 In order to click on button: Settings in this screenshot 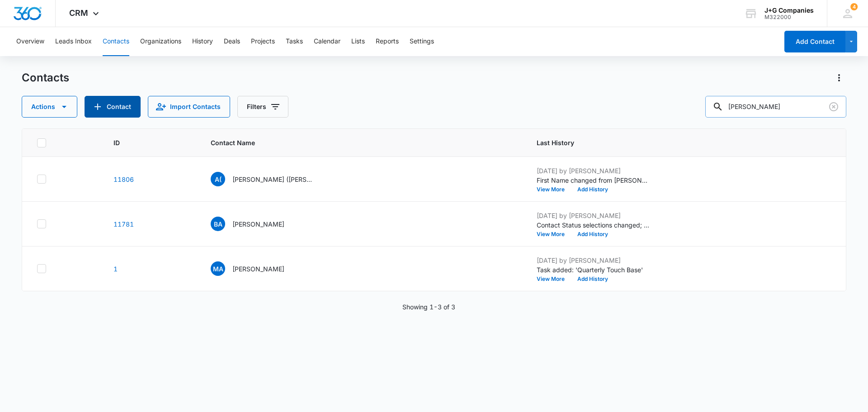, I will do `click(422, 42)`.